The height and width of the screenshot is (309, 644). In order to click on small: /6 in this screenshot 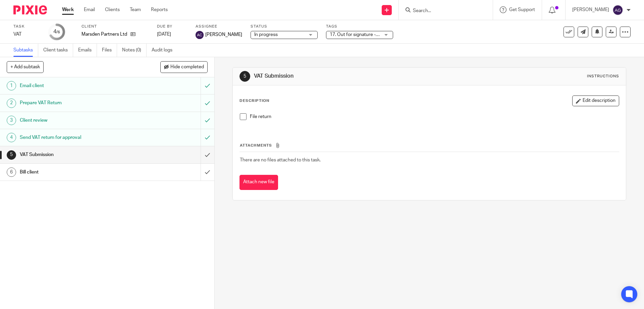, I will do `click(58, 32)`.